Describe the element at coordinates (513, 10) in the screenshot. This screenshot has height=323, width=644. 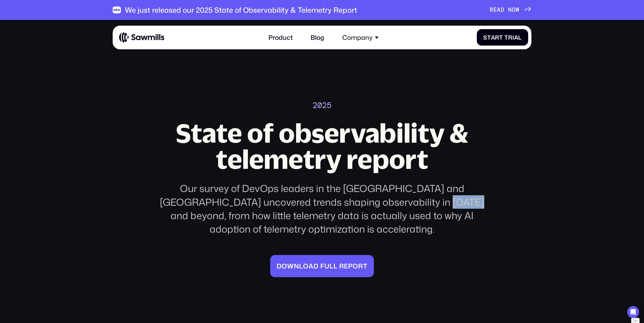
I see `span: O` at that location.